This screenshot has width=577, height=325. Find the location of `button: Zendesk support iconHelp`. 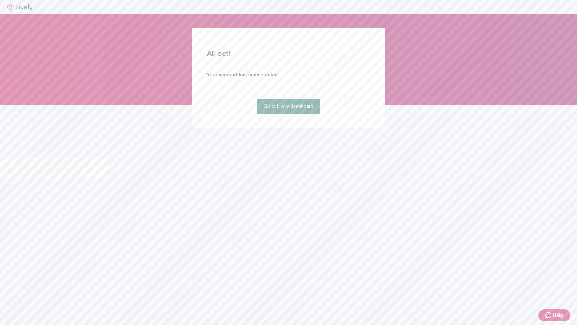

button: Zendesk support iconHelp is located at coordinates (554, 315).